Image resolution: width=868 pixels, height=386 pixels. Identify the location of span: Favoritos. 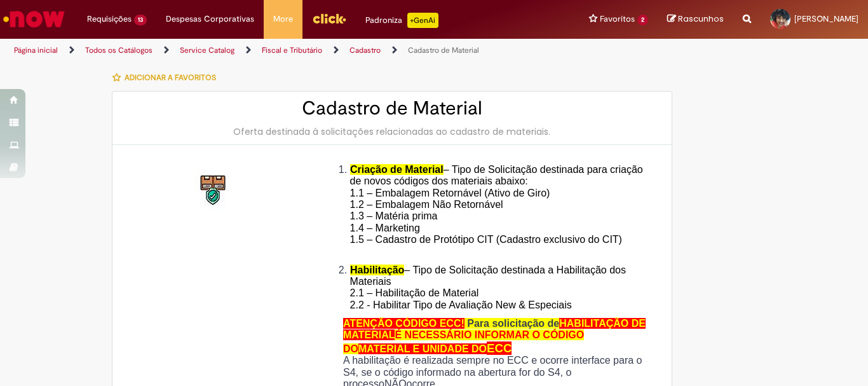
(617, 19).